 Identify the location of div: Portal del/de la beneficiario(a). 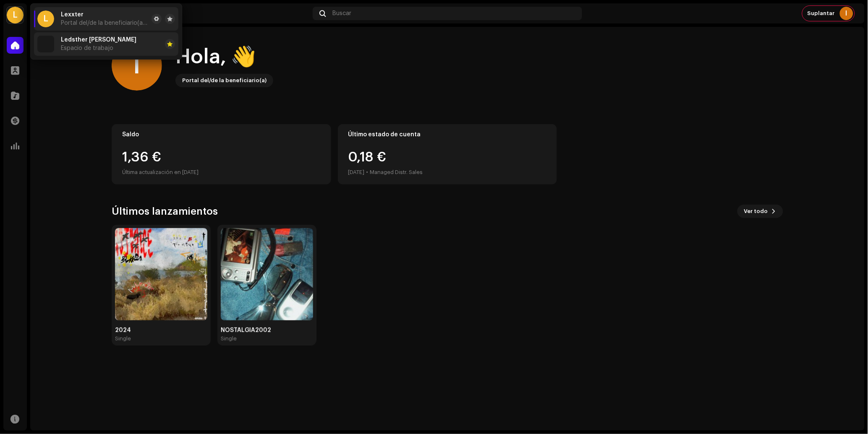
(224, 81).